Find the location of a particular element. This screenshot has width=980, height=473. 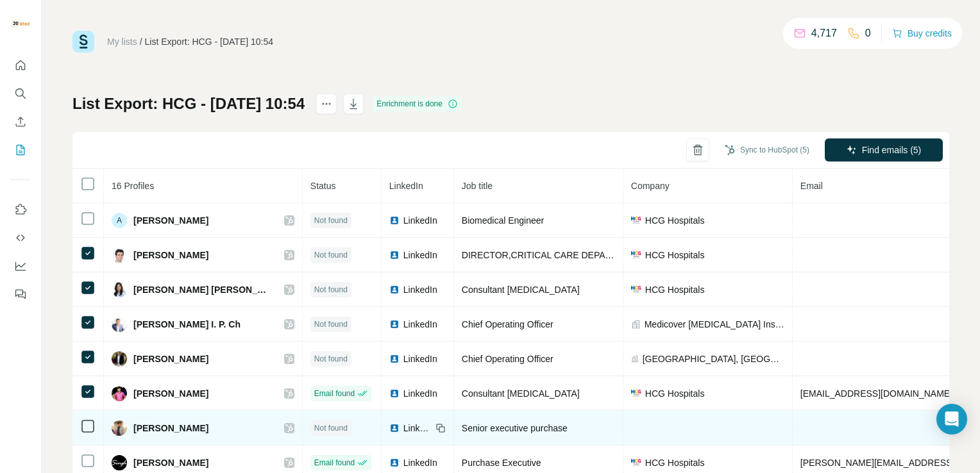

div: Enrichment is done is located at coordinates (417, 104).